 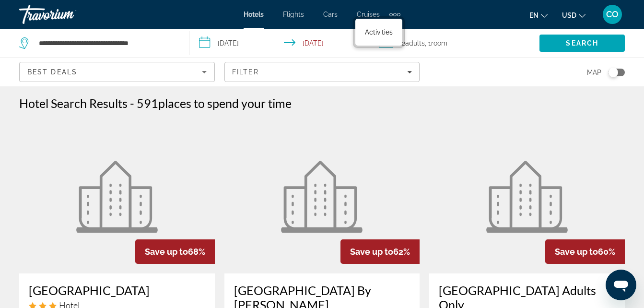 I want to click on div: 60%, so click(x=586, y=251).